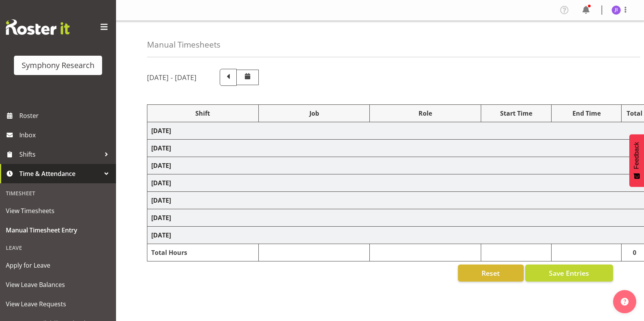  Describe the element at coordinates (58, 248) in the screenshot. I see `div: Leave` at that location.